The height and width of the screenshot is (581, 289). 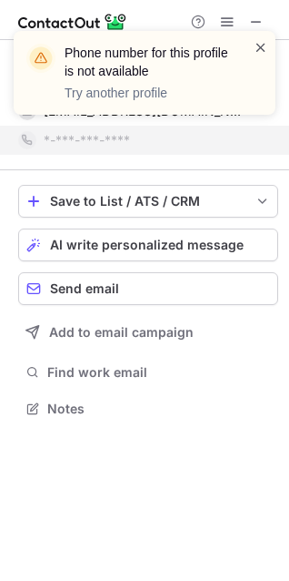 What do you see at coordinates (148, 245) in the screenshot?
I see `button: AI write personalized message` at bounding box center [148, 245].